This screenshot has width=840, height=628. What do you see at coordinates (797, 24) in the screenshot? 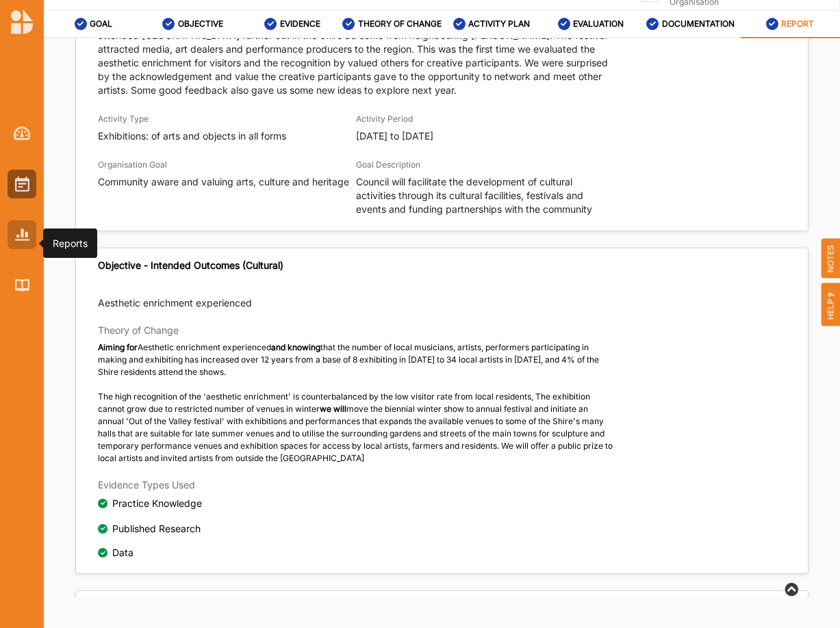
I see `label: REPORT` at bounding box center [797, 24].